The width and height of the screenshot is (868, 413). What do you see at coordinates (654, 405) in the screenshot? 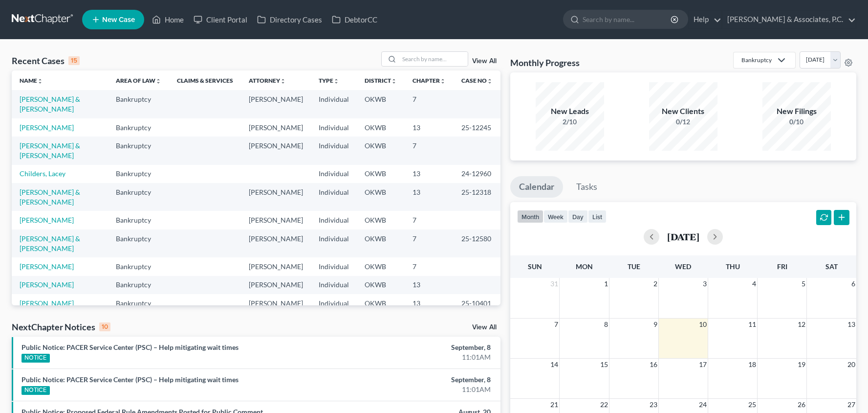
I see `span: 23` at bounding box center [654, 405].